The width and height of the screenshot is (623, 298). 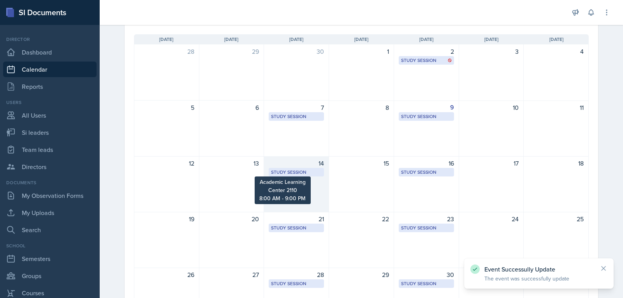 What do you see at coordinates (50, 69) in the screenshot?
I see `a: Calendar` at bounding box center [50, 69].